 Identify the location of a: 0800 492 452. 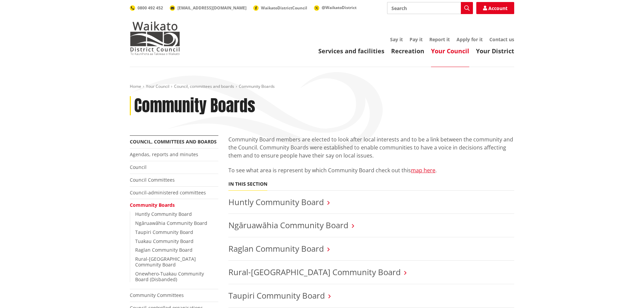
(146, 8).